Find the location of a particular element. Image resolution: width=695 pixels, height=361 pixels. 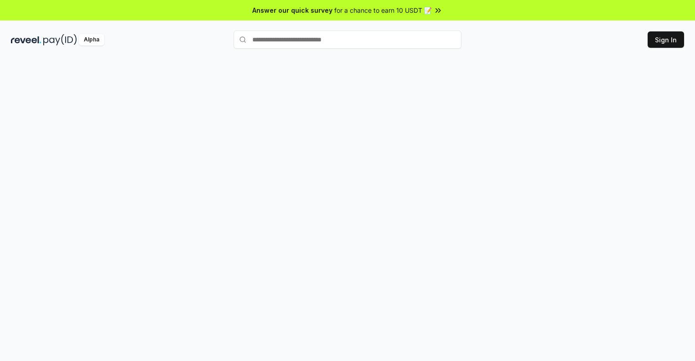

img: reveel_dark is located at coordinates (26, 40).